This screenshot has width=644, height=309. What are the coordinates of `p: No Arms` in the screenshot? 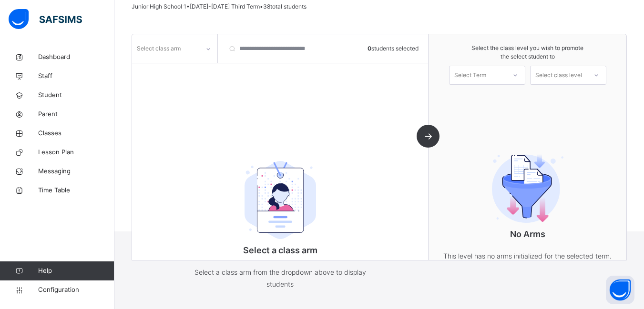 It's located at (528, 234).